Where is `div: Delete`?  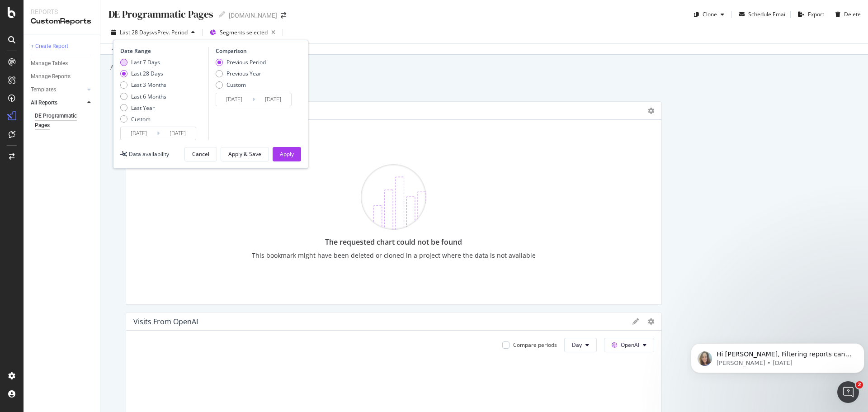 div: Delete is located at coordinates (853, 14).